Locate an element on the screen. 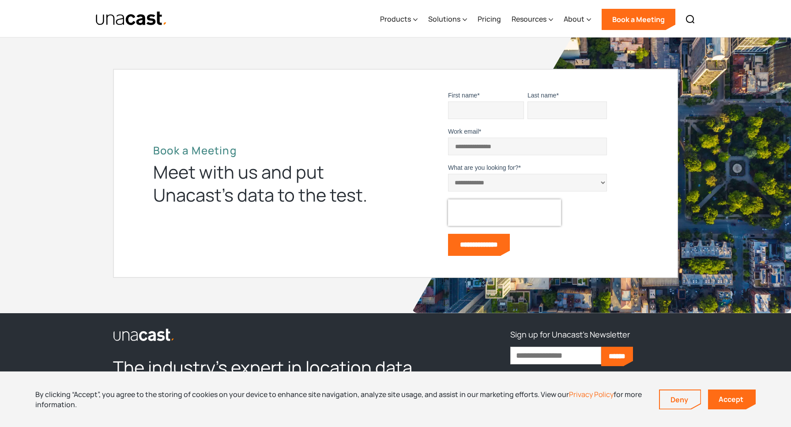 Image resolution: width=791 pixels, height=427 pixels. div: Meet with us and put Unacast’s data to the test. is located at coordinates (268, 184).